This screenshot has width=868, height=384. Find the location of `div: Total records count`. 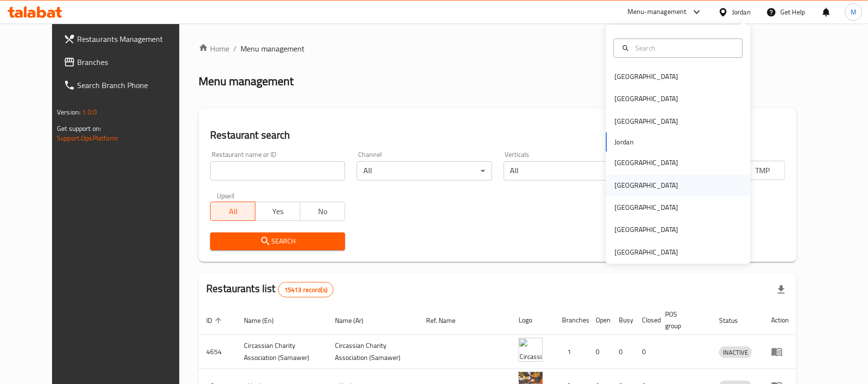

div: Total records count is located at coordinates (305, 290).